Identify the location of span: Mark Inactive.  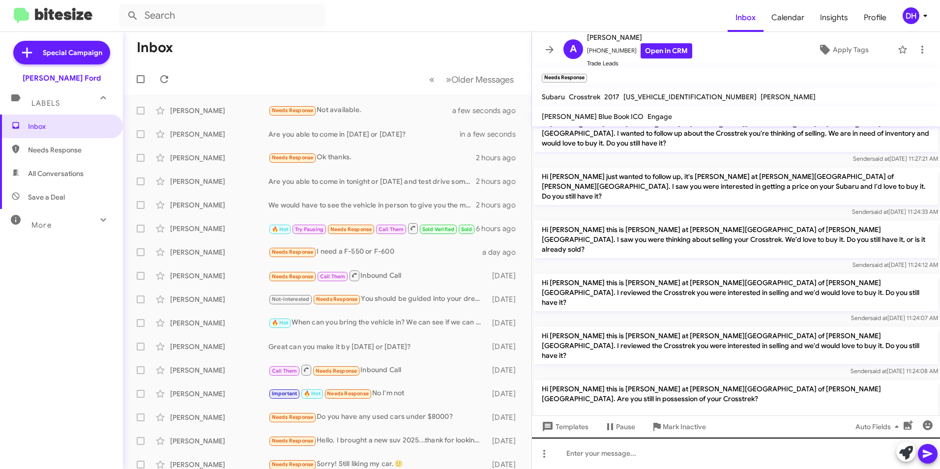
(684, 427).